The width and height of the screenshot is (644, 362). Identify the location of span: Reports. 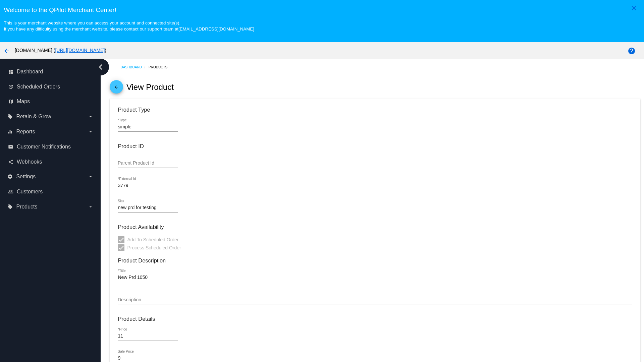
(25, 131).